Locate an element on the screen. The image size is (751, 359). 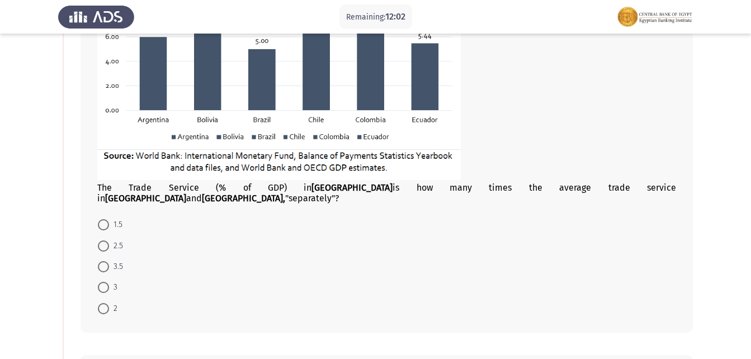
span: 3 is located at coordinates (113, 287).